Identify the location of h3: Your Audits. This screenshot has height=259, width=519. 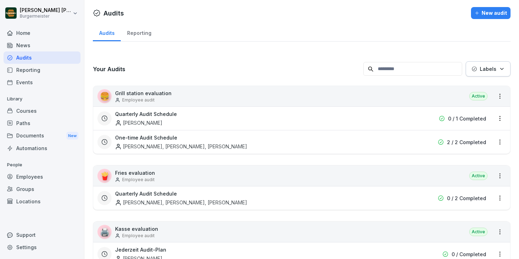
(226, 69).